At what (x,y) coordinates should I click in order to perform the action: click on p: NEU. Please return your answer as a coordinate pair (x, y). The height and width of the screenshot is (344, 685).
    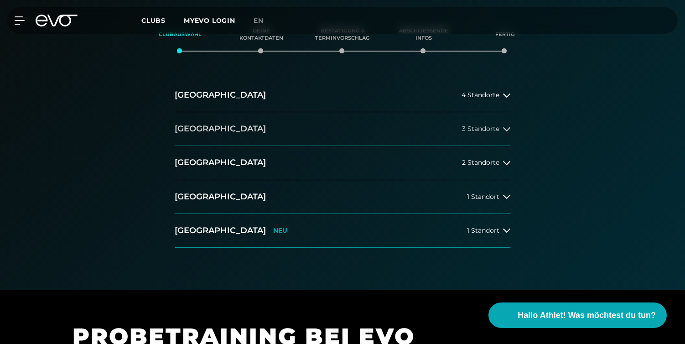
    Looking at the image, I should click on (280, 230).